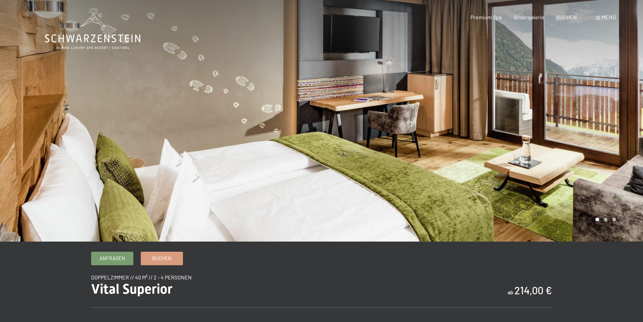  What do you see at coordinates (567, 17) in the screenshot?
I see `a: BUCHEN` at bounding box center [567, 17].